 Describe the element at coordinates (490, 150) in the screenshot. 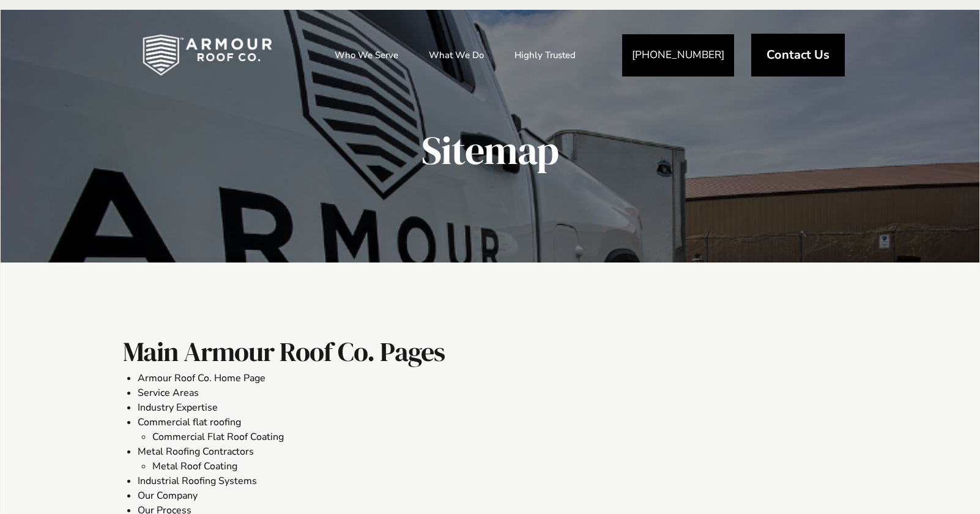

I see `span: Sitemap` at that location.